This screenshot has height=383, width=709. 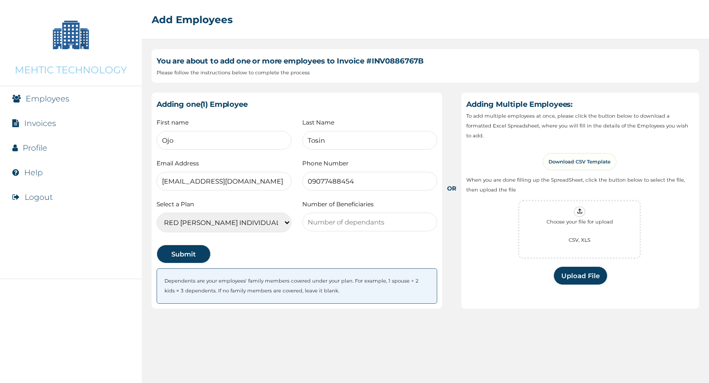 What do you see at coordinates (224, 163) in the screenshot?
I see `label: Email Address` at bounding box center [224, 163].